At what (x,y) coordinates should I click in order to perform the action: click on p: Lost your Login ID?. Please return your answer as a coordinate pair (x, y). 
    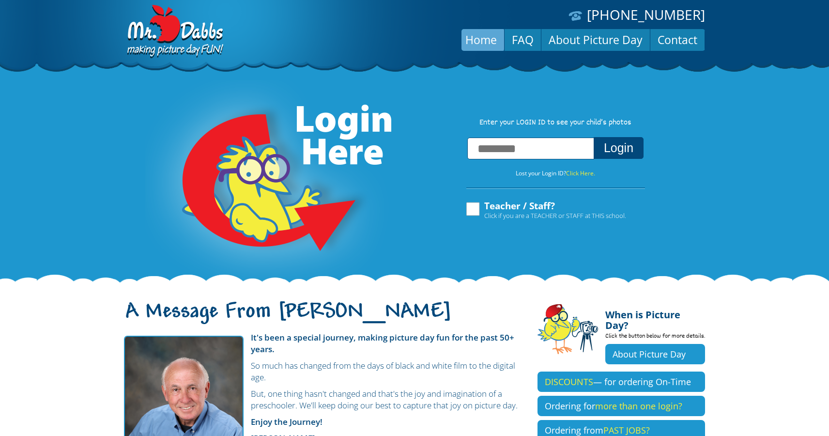
    Looking at the image, I should click on (556, 173).